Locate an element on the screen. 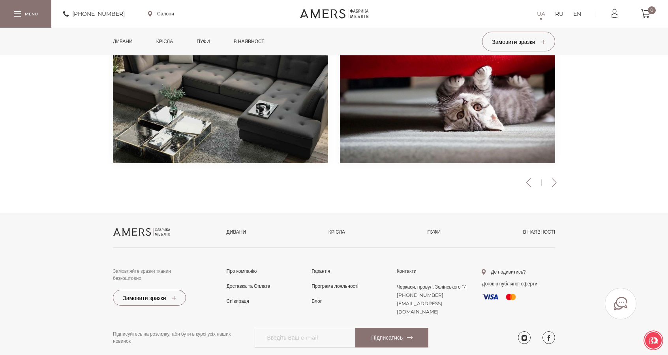 Image resolution: width=668 pixels, height=355 pixels. p: Замовляйте зразки тканин безкоштовно is located at coordinates (150, 274).